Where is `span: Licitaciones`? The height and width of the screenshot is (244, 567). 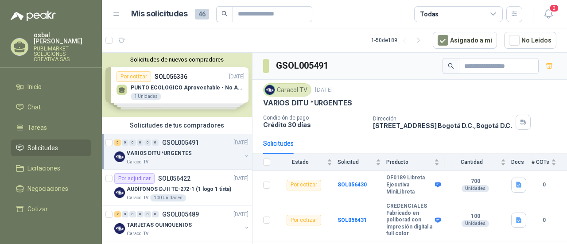 span: Licitaciones is located at coordinates (44, 168).